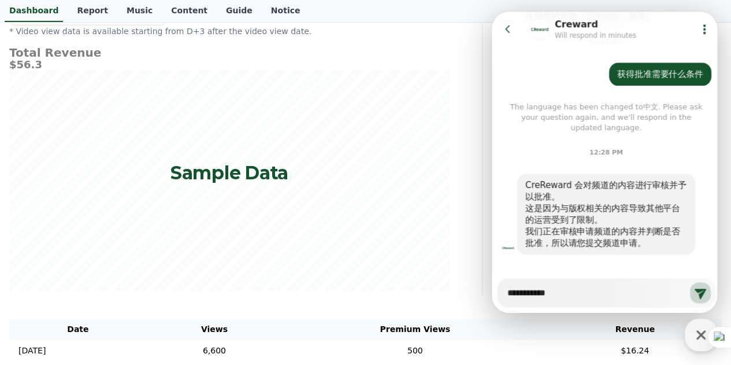 Image resolution: width=731 pixels, height=365 pixels. I want to click on span: . Please ask your question again, and we'll respond in the updated language., so click(121, 105).